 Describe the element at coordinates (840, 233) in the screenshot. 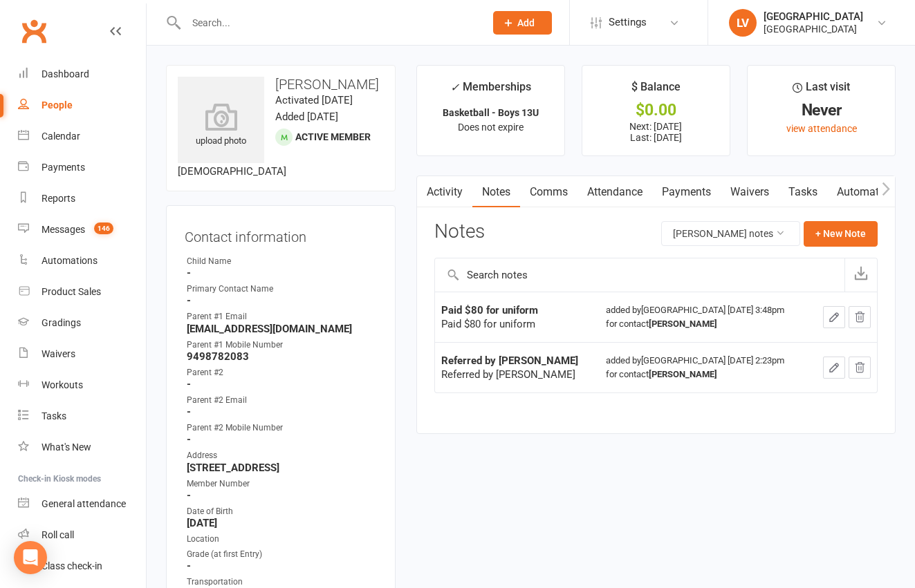

I see `button: + New Note` at that location.